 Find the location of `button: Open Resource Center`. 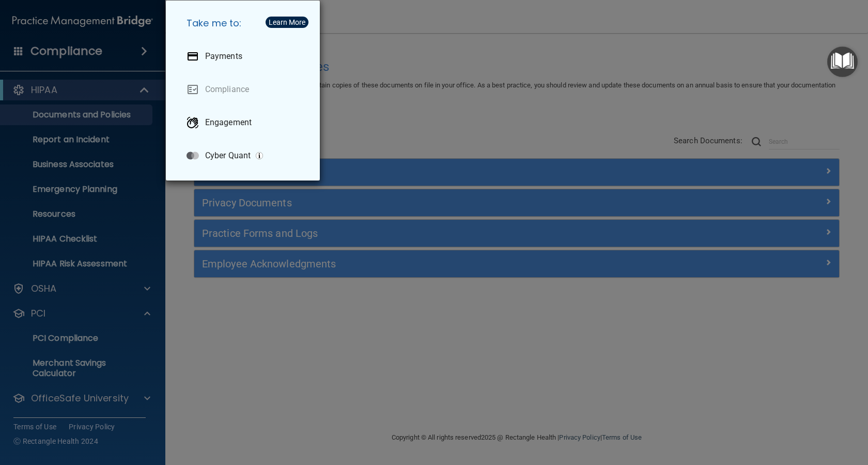

button: Open Resource Center is located at coordinates (842, 61).